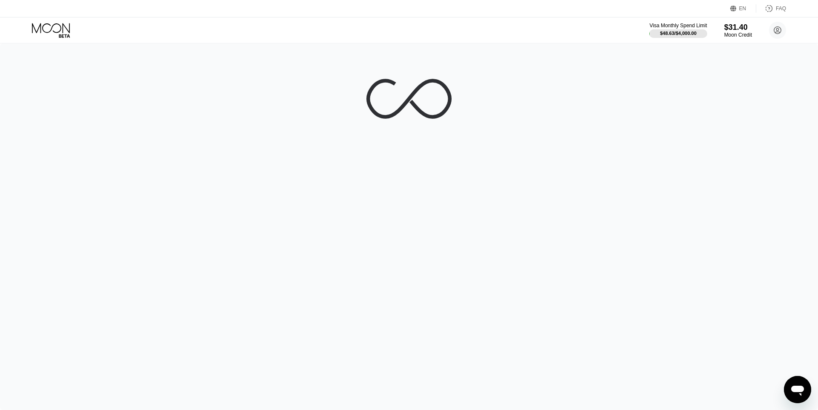 Image resolution: width=818 pixels, height=410 pixels. I want to click on div: Visa Monthly Spend Limit, so click(678, 26).